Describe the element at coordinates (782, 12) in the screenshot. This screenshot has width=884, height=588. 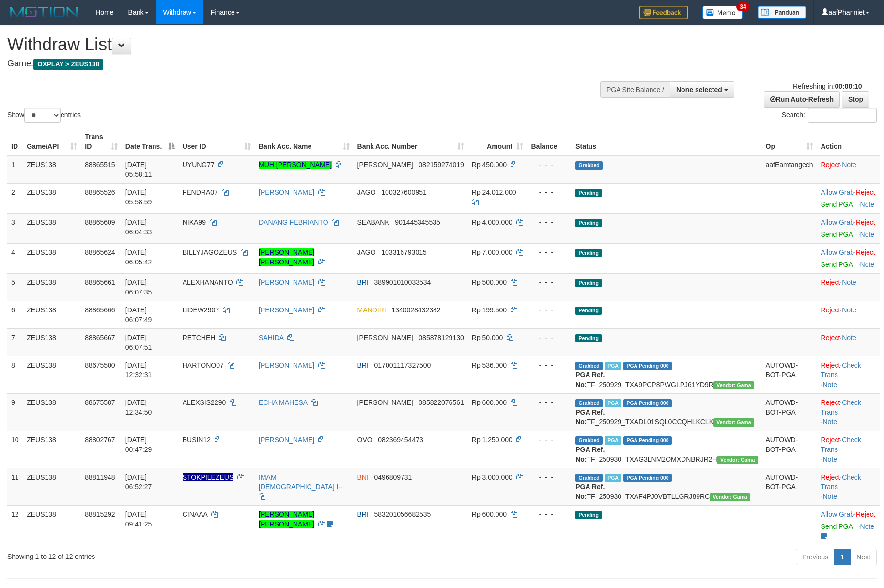
I see `img: panduan.png` at that location.